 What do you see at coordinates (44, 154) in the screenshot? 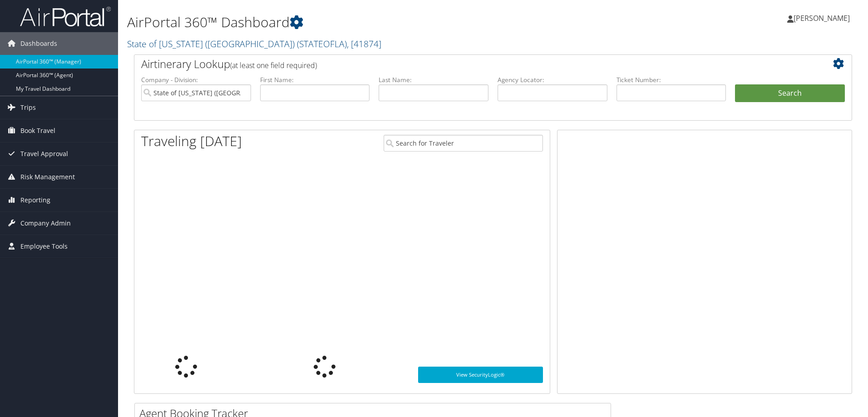
I see `span: Travel Approval` at bounding box center [44, 154].